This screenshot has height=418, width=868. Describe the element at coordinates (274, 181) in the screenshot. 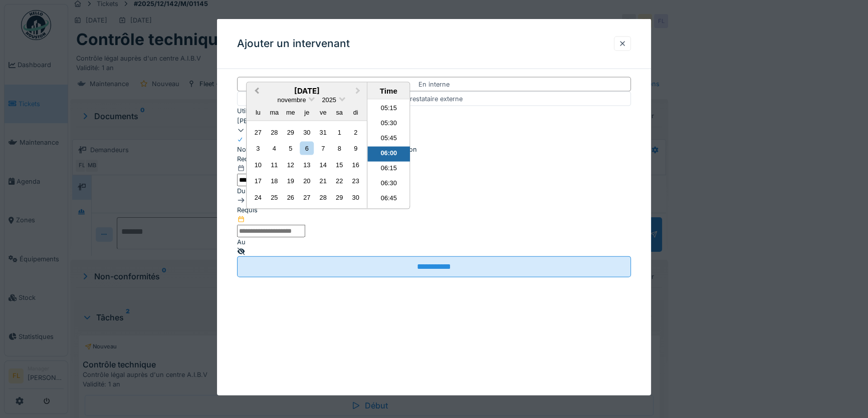

I see `div: Choose mardi 18 novembre 2025` at that location.